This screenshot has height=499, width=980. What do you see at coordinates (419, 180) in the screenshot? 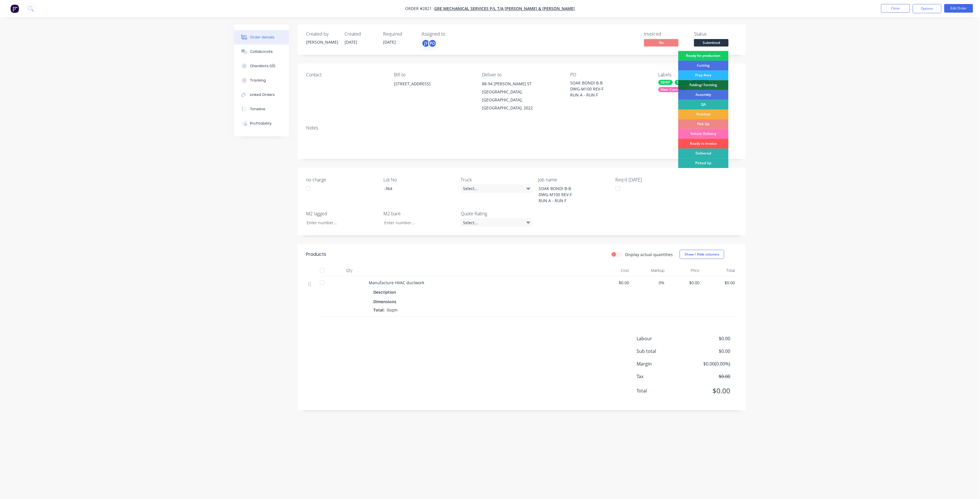
I see `label: Lot No` at bounding box center [419, 180].